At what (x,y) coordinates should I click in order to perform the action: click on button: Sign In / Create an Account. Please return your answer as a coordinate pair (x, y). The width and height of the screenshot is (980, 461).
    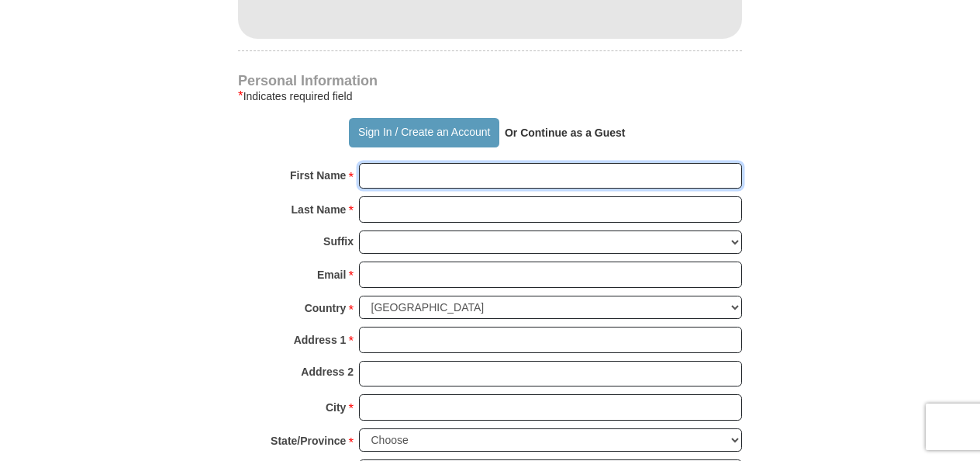
    Looking at the image, I should click on (424, 133).